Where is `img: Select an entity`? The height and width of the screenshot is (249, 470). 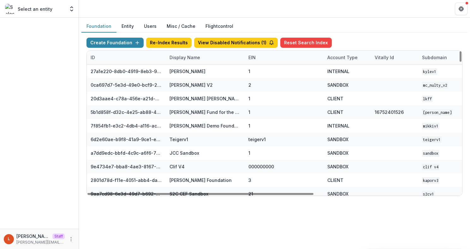 img: Select an entity is located at coordinates (10, 9).